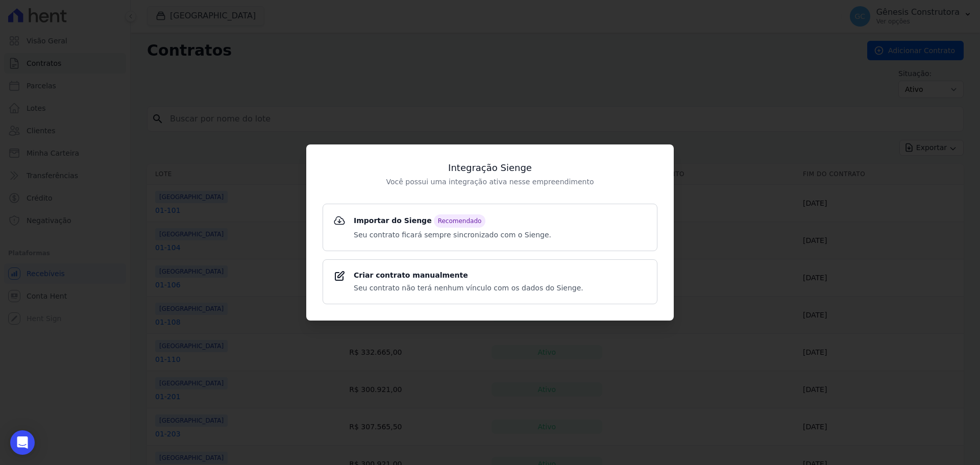 The width and height of the screenshot is (980, 465). I want to click on strong: Importar do Sienge, so click(452, 221).